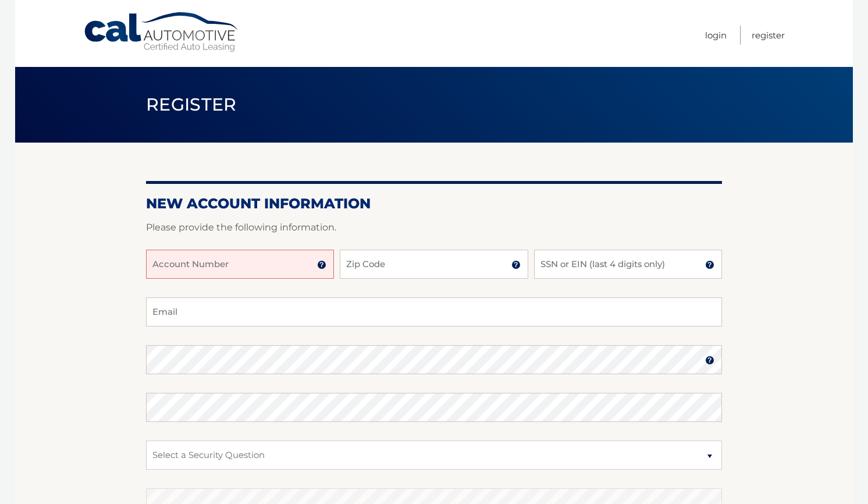  Describe the element at coordinates (628, 264) in the screenshot. I see `input: SSN or EIN (last 4 digits only)` at that location.